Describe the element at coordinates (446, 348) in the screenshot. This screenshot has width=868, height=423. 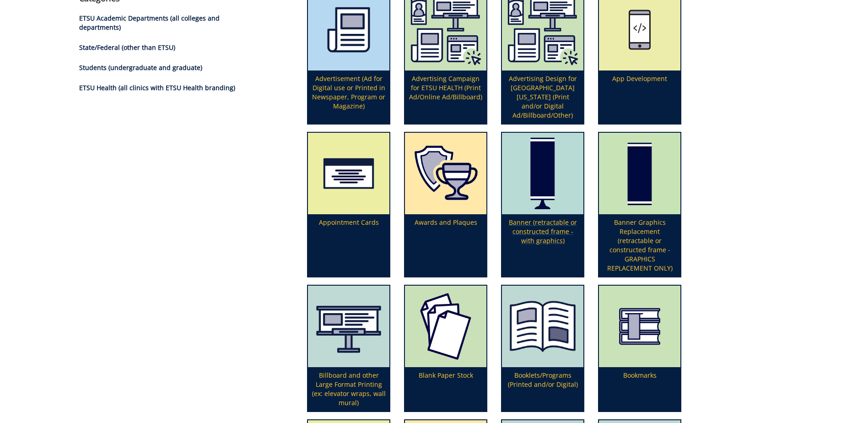
I see `a: Blank Paper Stock` at that location.